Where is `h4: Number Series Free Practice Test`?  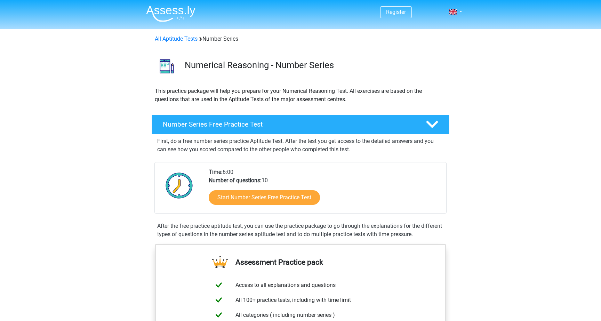
h4: Number Series Free Practice Test is located at coordinates (289, 124).